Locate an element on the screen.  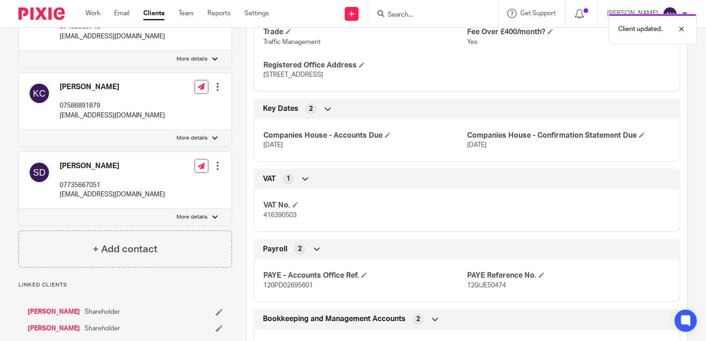
a: Clients is located at coordinates (154, 13).